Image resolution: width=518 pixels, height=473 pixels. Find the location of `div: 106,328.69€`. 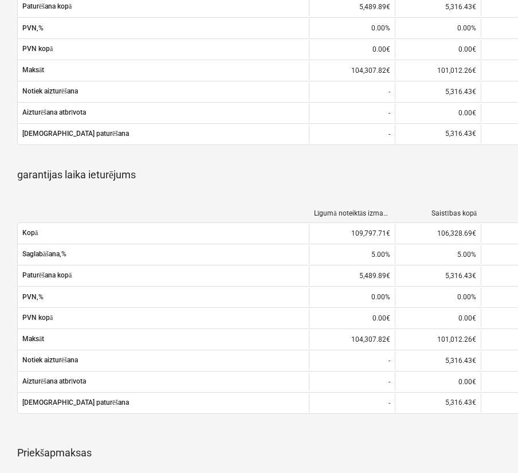

div: 106,328.69€ is located at coordinates (438, 233).